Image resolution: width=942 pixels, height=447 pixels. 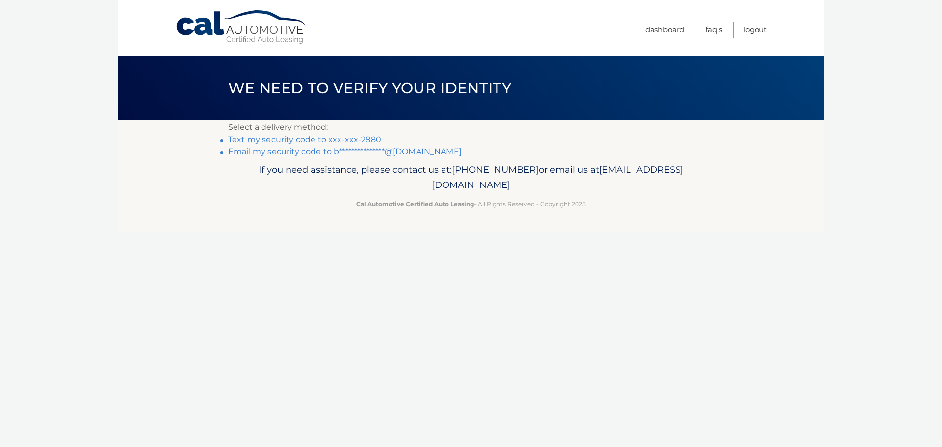 What do you see at coordinates (471, 127) in the screenshot?
I see `p: Select a delivery method:` at bounding box center [471, 127].